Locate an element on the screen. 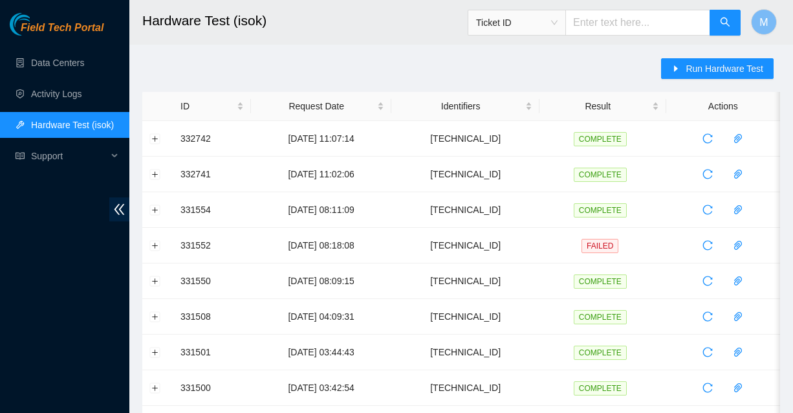 This screenshot has width=793, height=413. span: Field Tech Portal is located at coordinates (62, 28).